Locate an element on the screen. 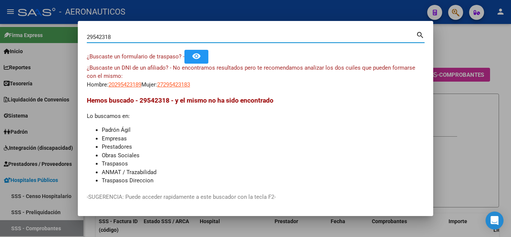  span: ¿Buscaste un DNI de un afiliado? - No encontramos resultados pero te recomendamos analizar los do... is located at coordinates (251, 72).